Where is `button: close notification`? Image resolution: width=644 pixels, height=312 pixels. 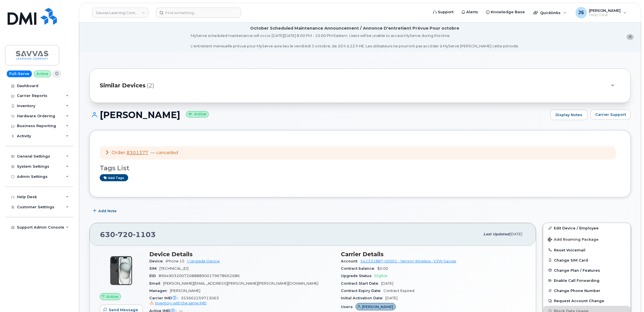 button: close notification is located at coordinates (630, 37).